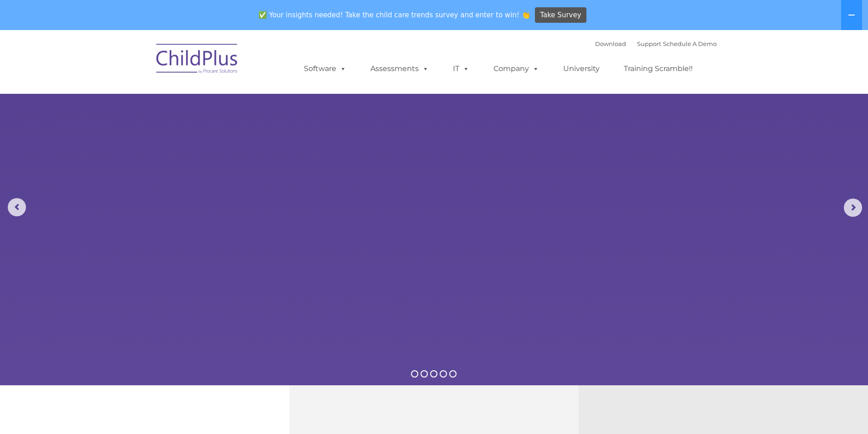  I want to click on span: ✅ Your insights needed! Take the child care trends survey and enter to win! 👏, so click(395, 15).